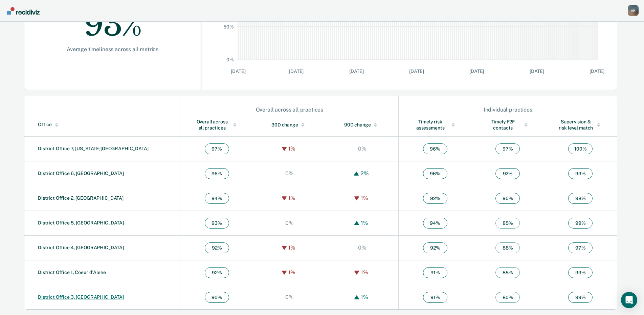 The width and height of the screenshot is (644, 315). I want to click on a: District Office 1, Coeur d'Alene, so click(72, 272).